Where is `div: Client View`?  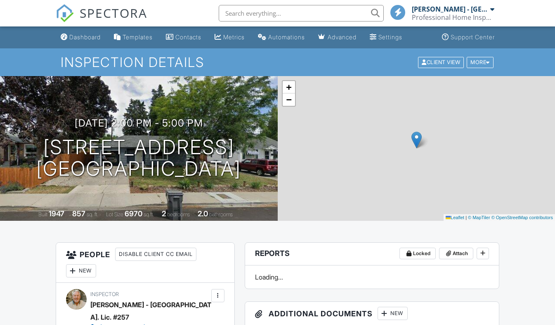 div: Client View is located at coordinates (441, 62).